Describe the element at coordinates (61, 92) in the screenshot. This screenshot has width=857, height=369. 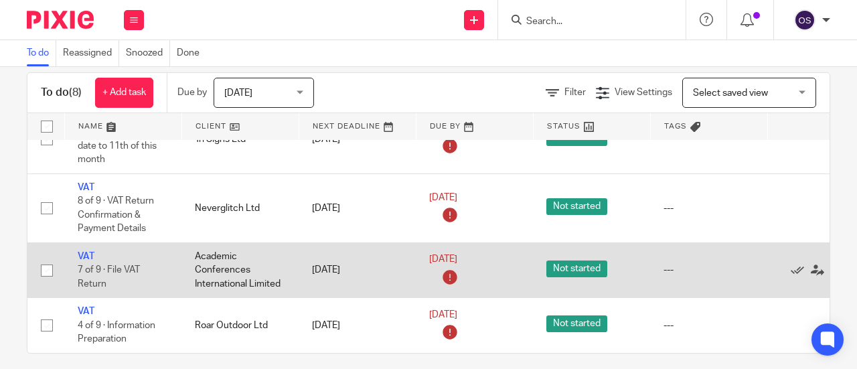
I see `h1: To do` at that location.